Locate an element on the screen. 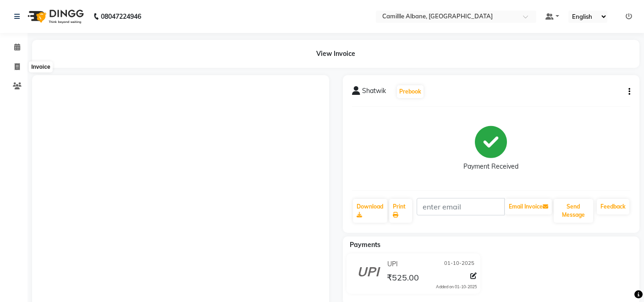 The image size is (644, 302). span: 01-10-2025 is located at coordinates (460, 264).